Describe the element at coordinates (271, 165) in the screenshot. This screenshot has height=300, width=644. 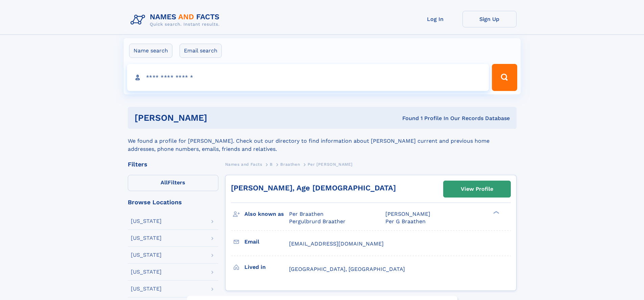
I see `span: B` at that location.